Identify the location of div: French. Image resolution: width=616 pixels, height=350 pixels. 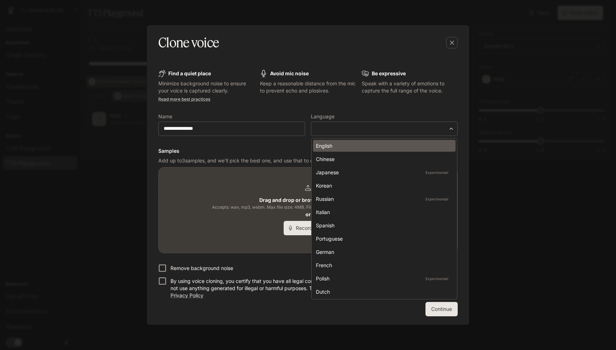
(383, 265).